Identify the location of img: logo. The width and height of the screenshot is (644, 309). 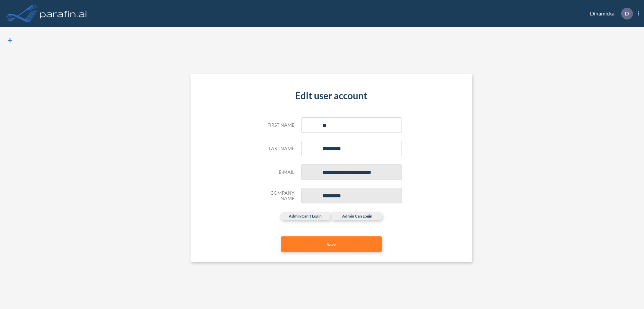
(63, 13).